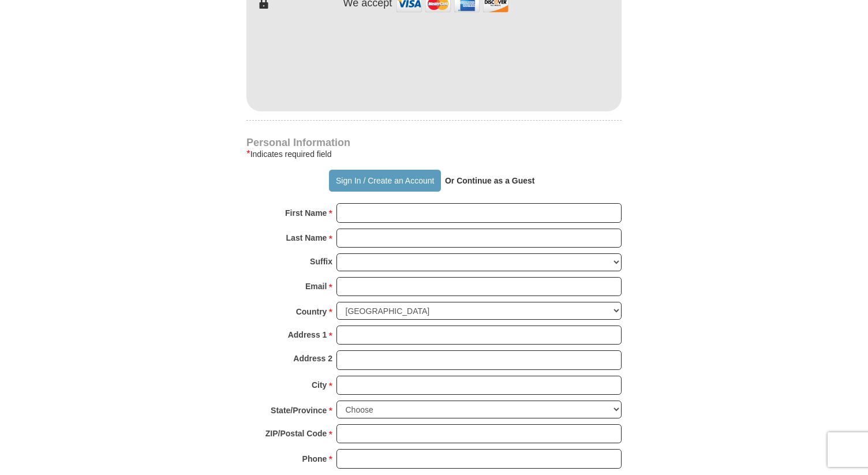 Image resolution: width=868 pixels, height=475 pixels. Describe the element at coordinates (312, 312) in the screenshot. I see `strong: Country` at that location.